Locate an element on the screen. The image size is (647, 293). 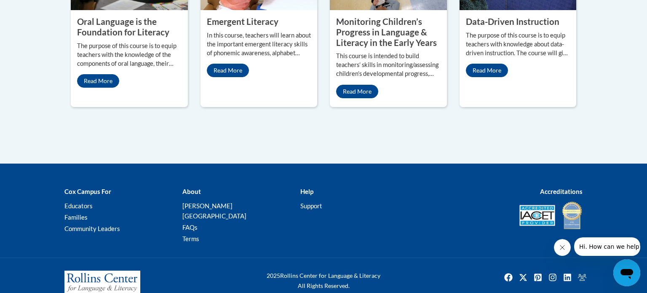
img: Accredited IACET® Provider is located at coordinates (537, 215).